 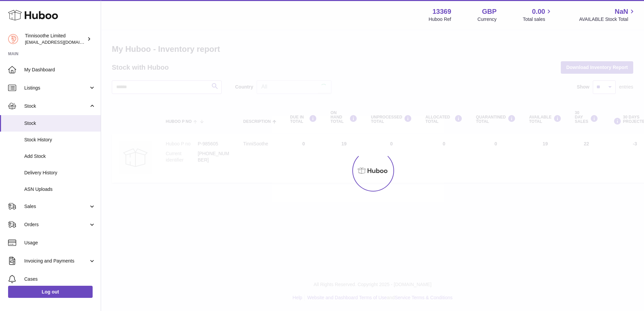 What do you see at coordinates (607, 20) in the screenshot?
I see `span: AVAILABLE Stock Total` at bounding box center [607, 20].